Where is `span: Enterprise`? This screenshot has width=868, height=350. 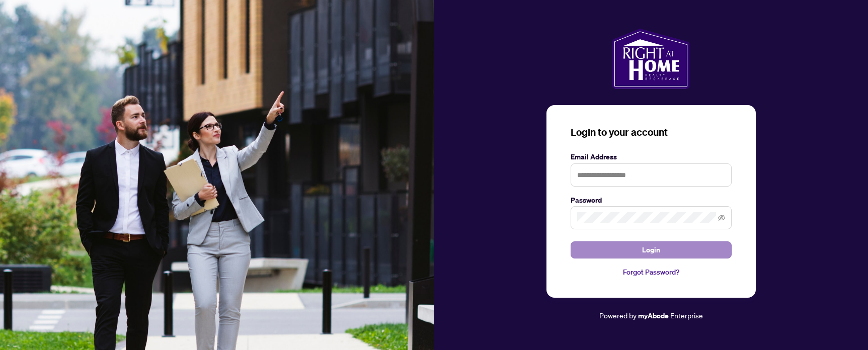 span: Enterprise is located at coordinates (687, 316).